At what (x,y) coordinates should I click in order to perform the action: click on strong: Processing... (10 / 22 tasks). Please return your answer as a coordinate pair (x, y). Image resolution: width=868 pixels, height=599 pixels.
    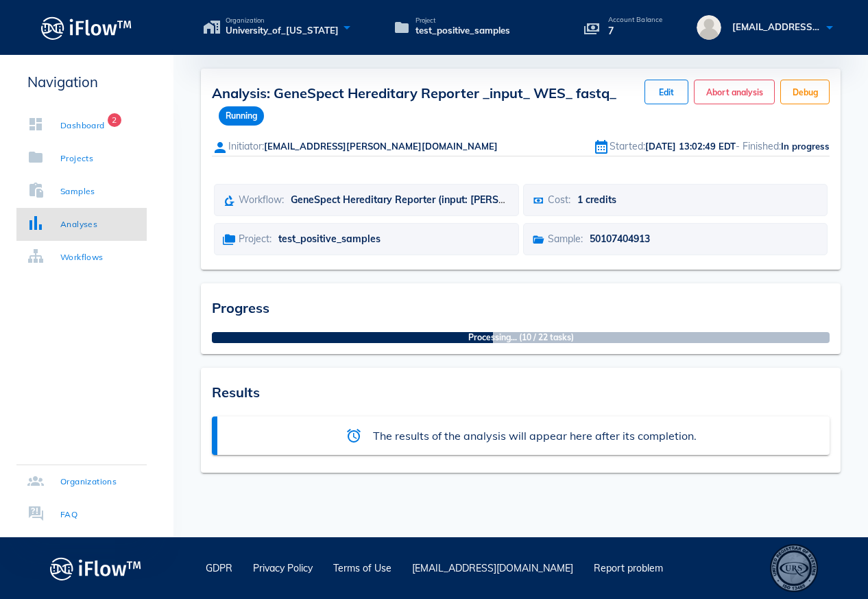
    Looking at the image, I should click on (522, 337).